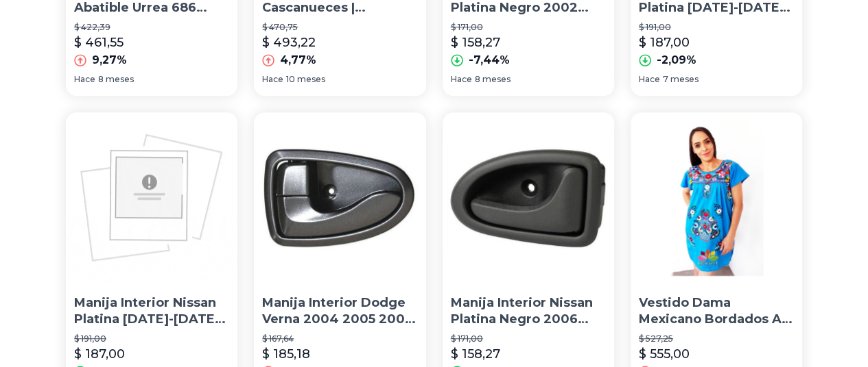  I want to click on p: $ 185,18, so click(286, 355).